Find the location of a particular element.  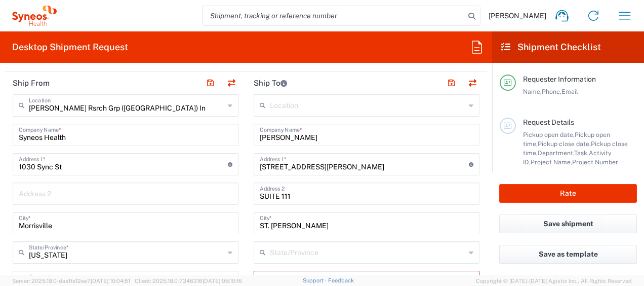

h2: Shipment Checklist is located at coordinates (551, 47).